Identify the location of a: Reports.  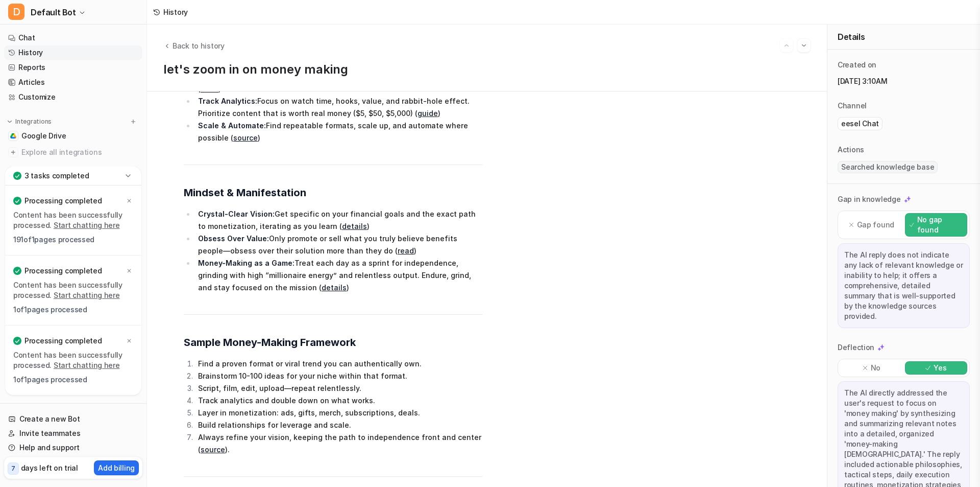
(73, 67).